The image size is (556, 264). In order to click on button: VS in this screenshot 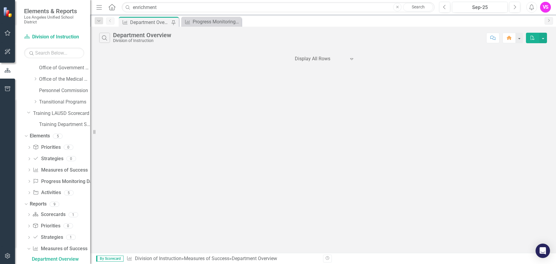, I will do `click(546, 7)`.